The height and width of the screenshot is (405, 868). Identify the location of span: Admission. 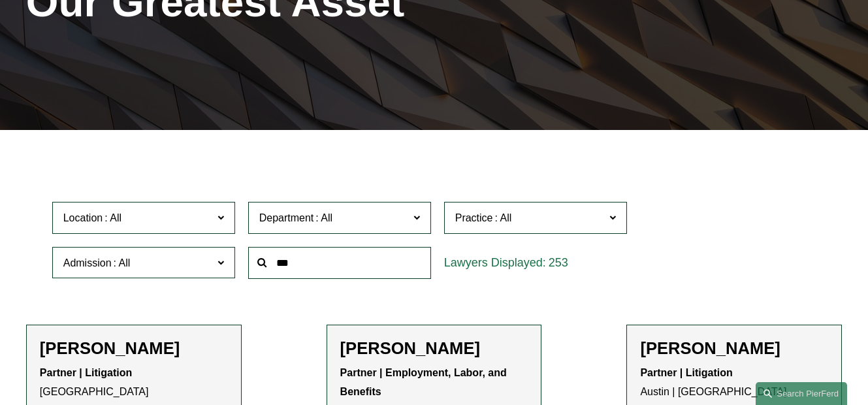
(87, 262).